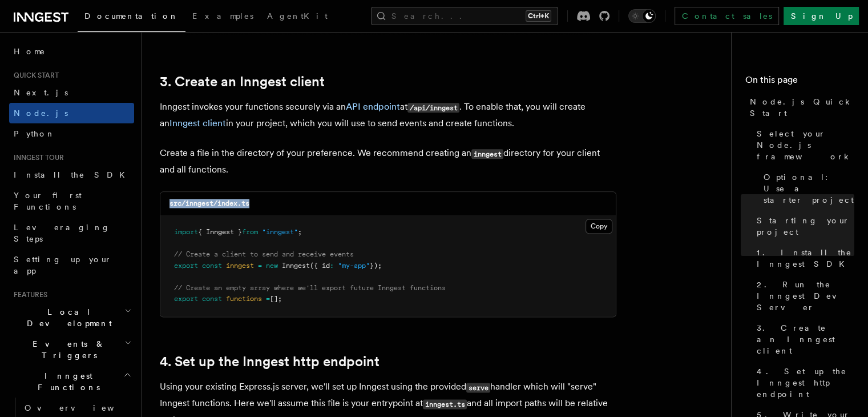 The image size is (868, 417). What do you see at coordinates (445, 404) in the screenshot?
I see `code: inngest.ts` at bounding box center [445, 404].